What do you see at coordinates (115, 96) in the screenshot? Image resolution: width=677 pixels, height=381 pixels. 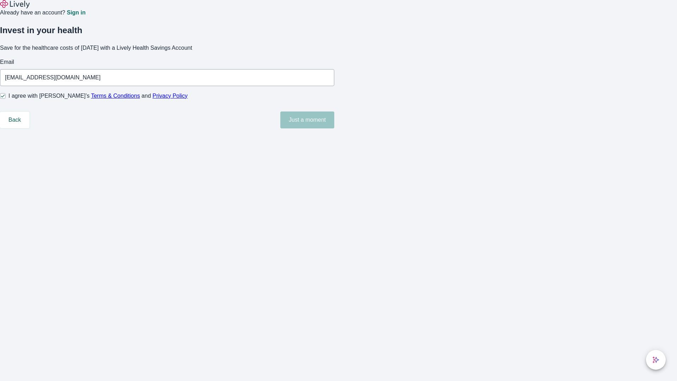 I see `a: Terms & Conditions` at bounding box center [115, 96].